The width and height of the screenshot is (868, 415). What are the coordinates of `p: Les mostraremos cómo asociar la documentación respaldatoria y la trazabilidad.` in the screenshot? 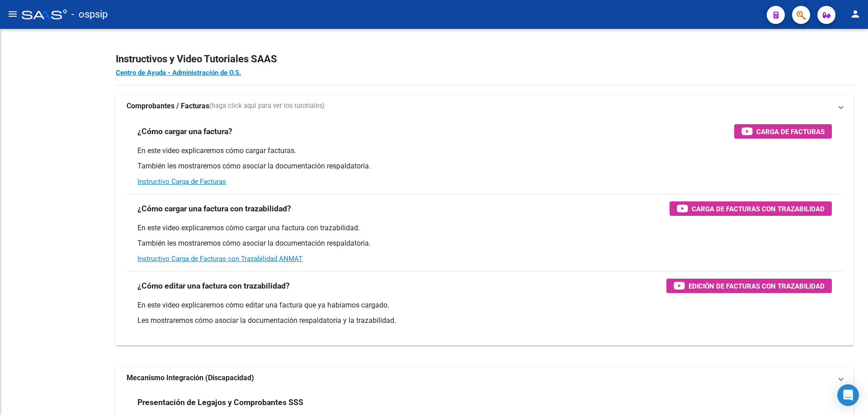 It's located at (485, 321).